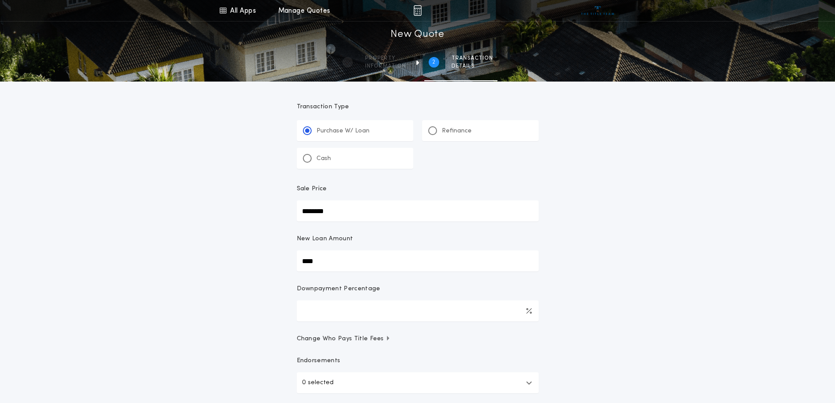 This screenshot has width=835, height=403. Describe the element at coordinates (472, 58) in the screenshot. I see `span: Transaction` at that location.